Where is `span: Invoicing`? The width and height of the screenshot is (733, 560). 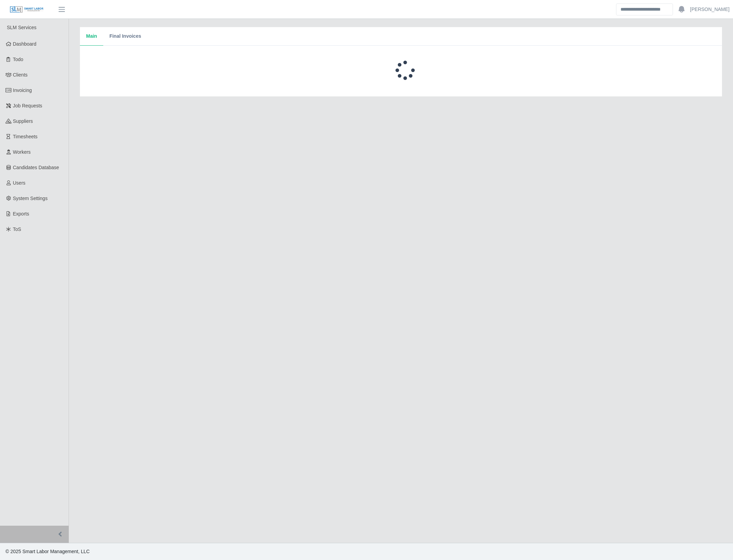
span: Invoicing is located at coordinates (23, 91).